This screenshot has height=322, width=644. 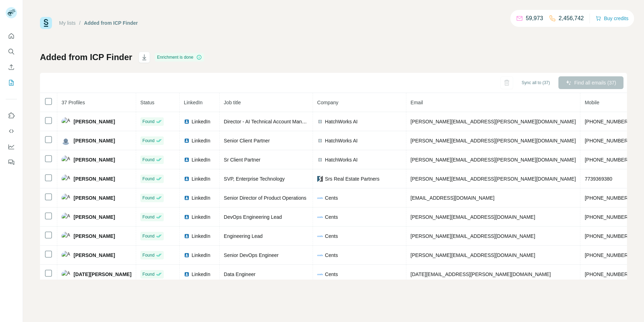 I want to click on button: Use Surfe API, so click(x=11, y=131).